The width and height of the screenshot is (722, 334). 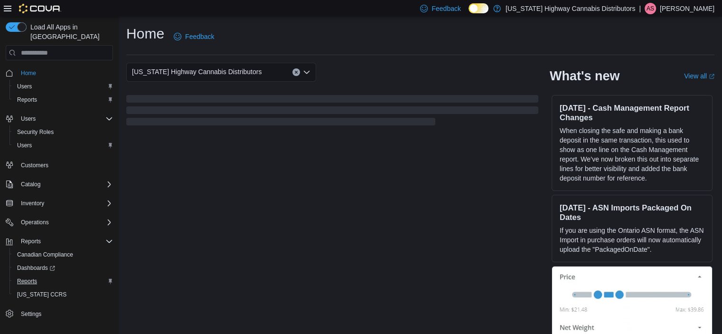 What do you see at coordinates (632, 154) in the screenshot?
I see `p: When closing the safe and making a bank deposit in the same transaction, this used to show as one...` at bounding box center [632, 154].